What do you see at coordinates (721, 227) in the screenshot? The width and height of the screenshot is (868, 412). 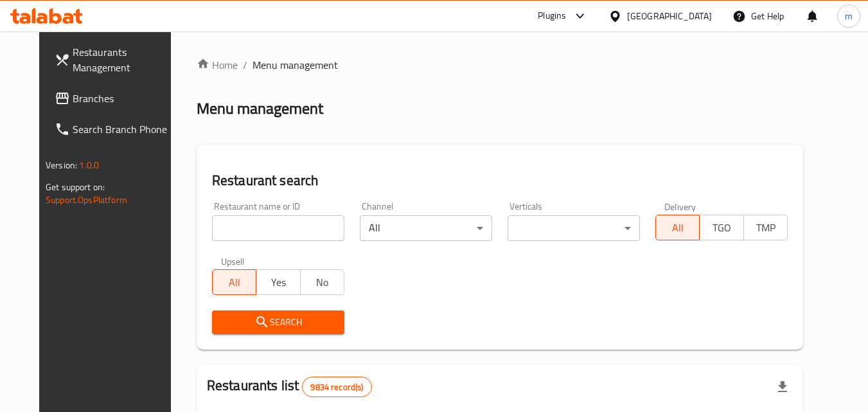 I see `button: TGO` at bounding box center [721, 227].